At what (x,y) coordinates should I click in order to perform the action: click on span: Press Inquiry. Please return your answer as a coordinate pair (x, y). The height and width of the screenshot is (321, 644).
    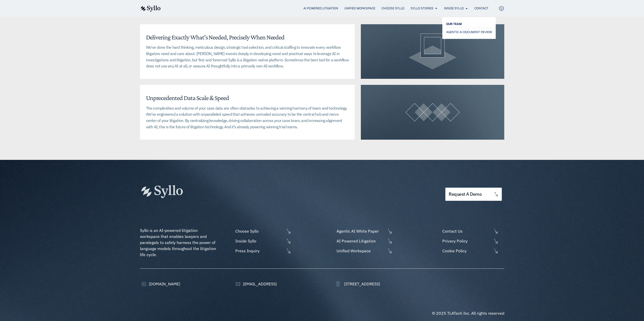
    Looking at the image, I should click on (259, 251).